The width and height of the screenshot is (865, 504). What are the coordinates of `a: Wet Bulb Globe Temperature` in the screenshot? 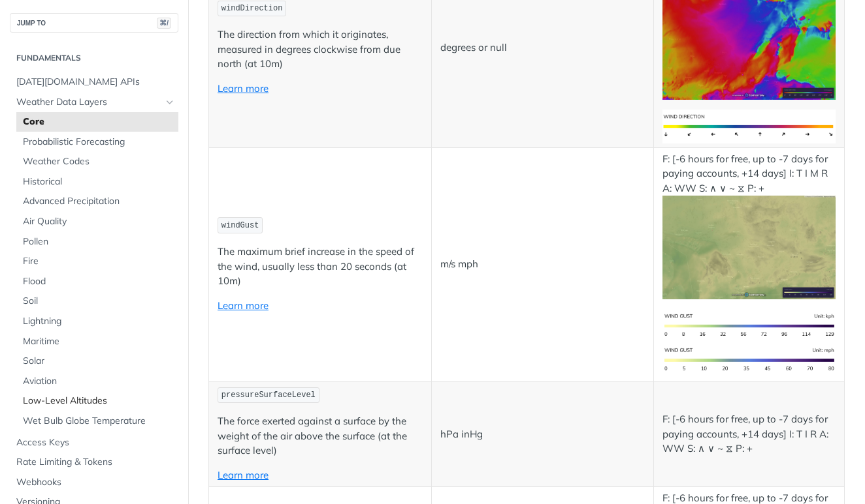 It's located at (97, 421).